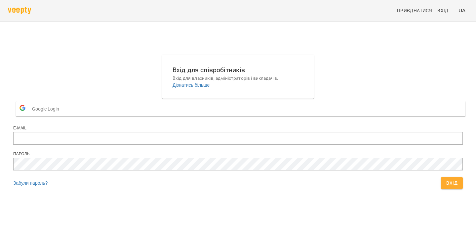  Describe the element at coordinates (238, 128) in the screenshot. I see `div: E-mail` at that location.